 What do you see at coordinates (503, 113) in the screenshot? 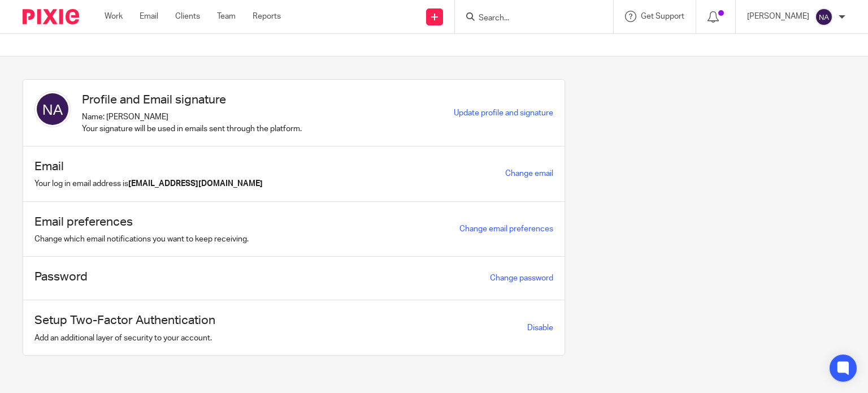
I see `span: Update profile and signature` at bounding box center [503, 113].